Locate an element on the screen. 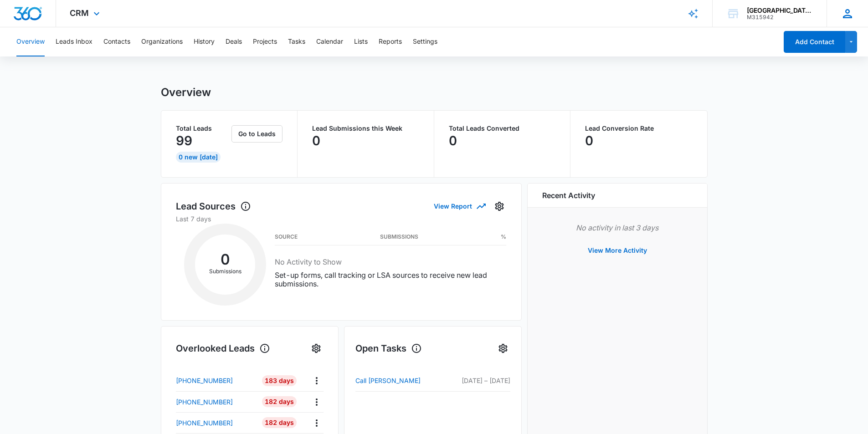  h1: Open Tasks is located at coordinates (389, 349).